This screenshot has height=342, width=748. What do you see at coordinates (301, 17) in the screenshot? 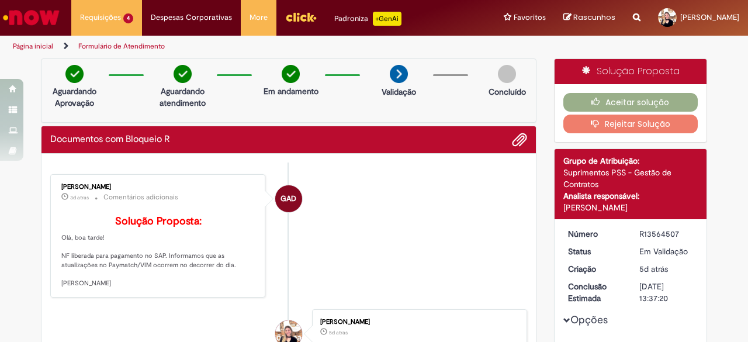
I see `img: click_logo_yellow_360x200.png` at bounding box center [301, 17].